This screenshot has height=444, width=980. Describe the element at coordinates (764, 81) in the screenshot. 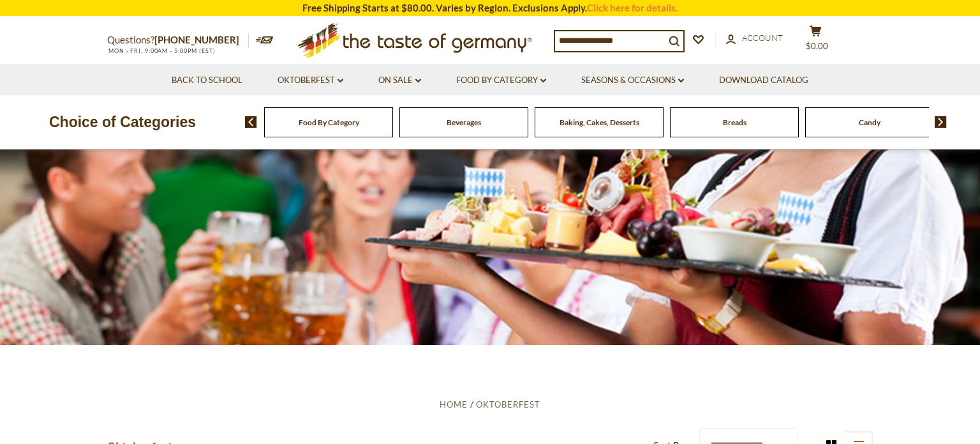

I see `a: Download Catalog` at that location.